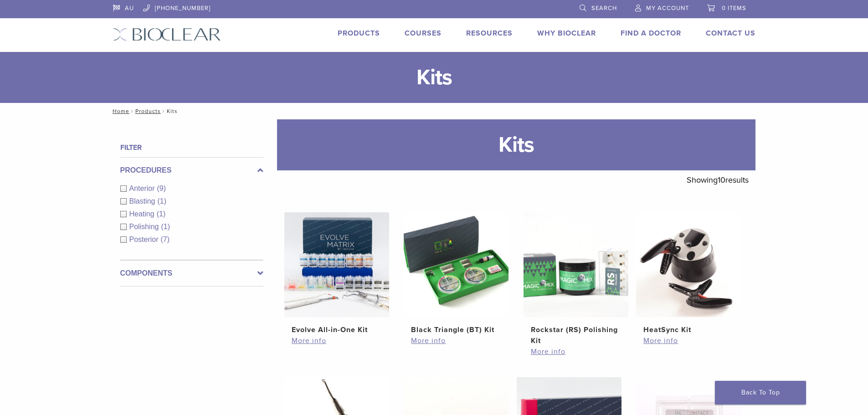 This screenshot has width=868, height=415. What do you see at coordinates (423, 33) in the screenshot?
I see `a: Courses` at bounding box center [423, 33].